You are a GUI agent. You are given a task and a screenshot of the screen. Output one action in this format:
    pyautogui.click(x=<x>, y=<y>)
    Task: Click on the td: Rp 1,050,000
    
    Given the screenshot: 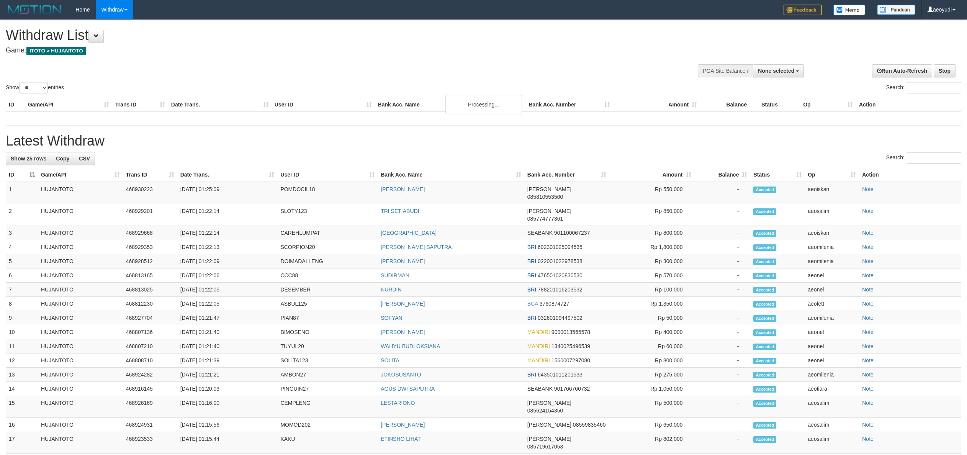 What is the action you would take?
    pyautogui.click(x=652, y=389)
    